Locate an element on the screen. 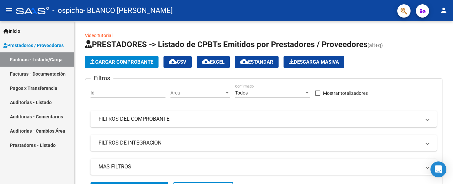 This screenshot has height=184, width=453. span: Area is located at coordinates (197, 93).